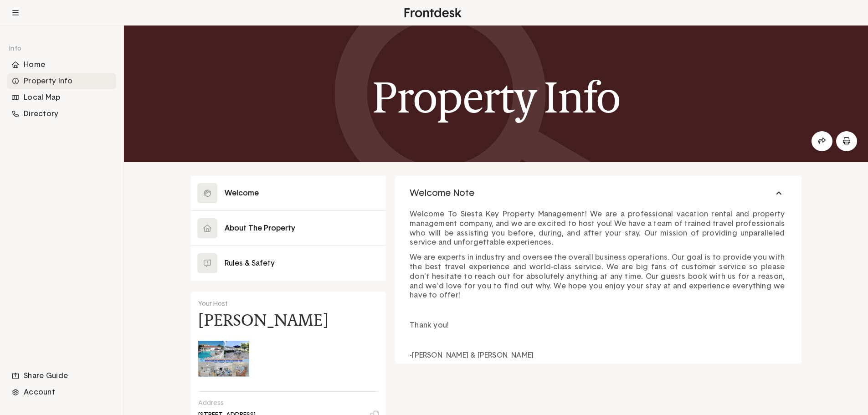 The image size is (868, 415). Describe the element at coordinates (213, 303) in the screenshot. I see `span: Your Host` at that location.